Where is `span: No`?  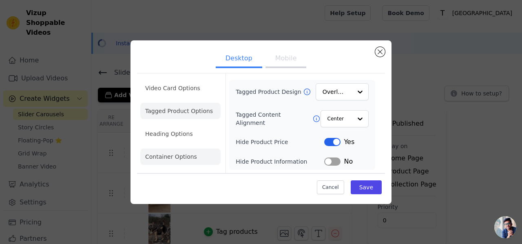 span: No is located at coordinates (348, 161).